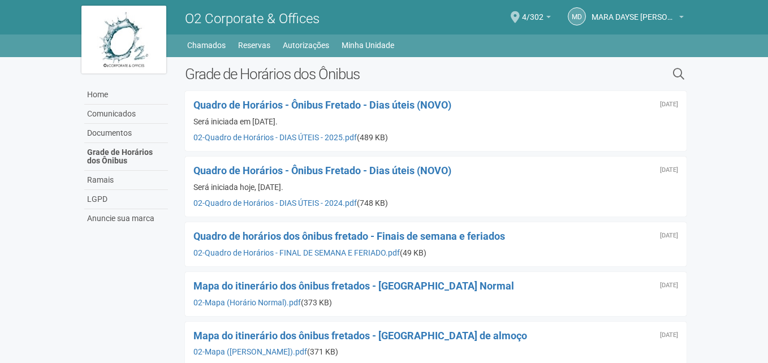 The image size is (768, 363). What do you see at coordinates (247, 303) in the screenshot?
I see `a: 02-Mapa (Horário Normal).pdf` at bounding box center [247, 303].